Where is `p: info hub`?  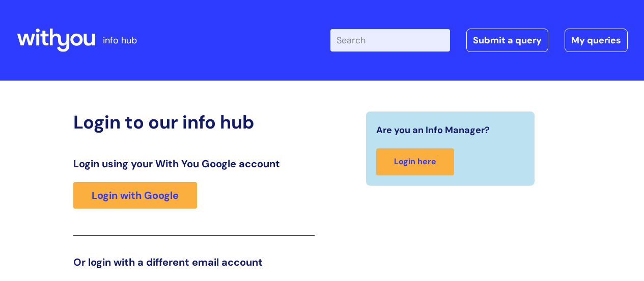 p: info hub is located at coordinates (120, 40).